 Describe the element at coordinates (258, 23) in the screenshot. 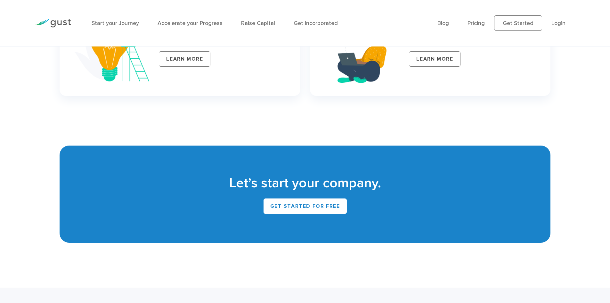

I see `a: Raise Capital` at that location.